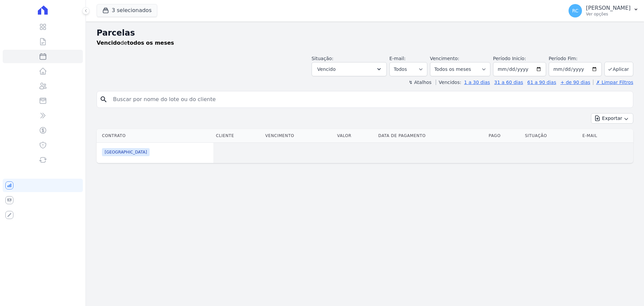 The width and height of the screenshot is (644, 306). What do you see at coordinates (510, 58) in the screenshot?
I see `label: Período Inicío:` at bounding box center [510, 58].